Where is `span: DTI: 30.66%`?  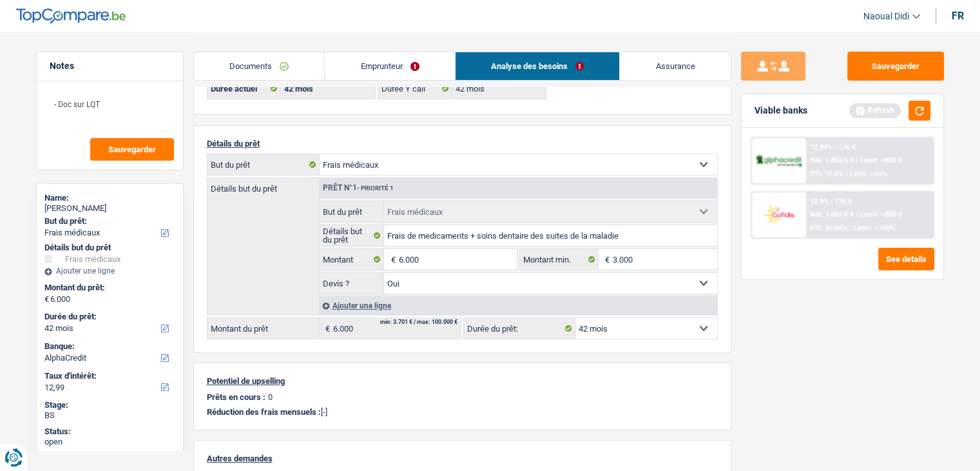 span: DTI: 30.66% is located at coordinates (829, 228).